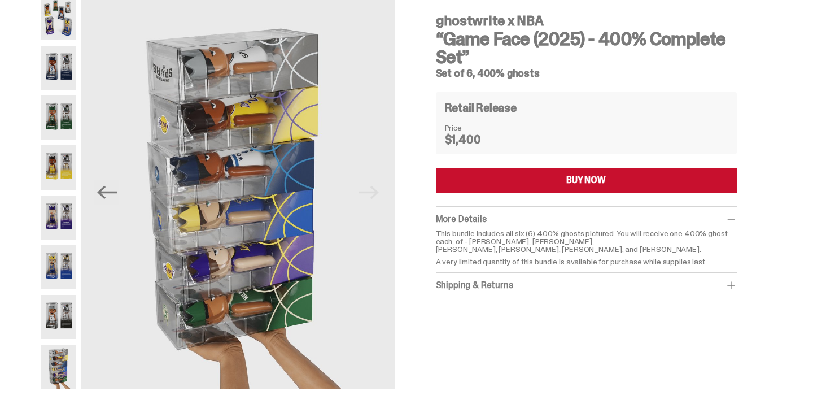  Describe the element at coordinates (586, 21) in the screenshot. I see `h4: ghostwrite x NBA` at that location.